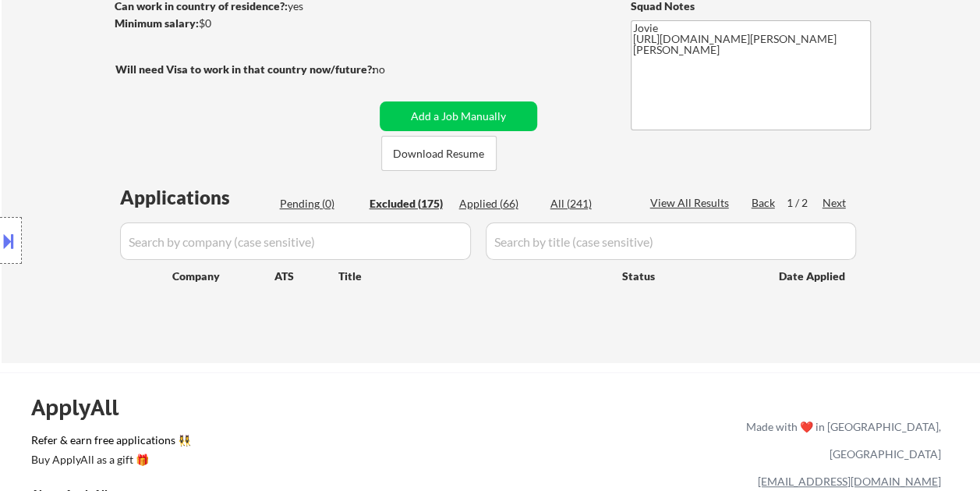  Describe the element at coordinates (226, 442) in the screenshot. I see `a: Refer & earn free applications 👯‍♀️` at that location.